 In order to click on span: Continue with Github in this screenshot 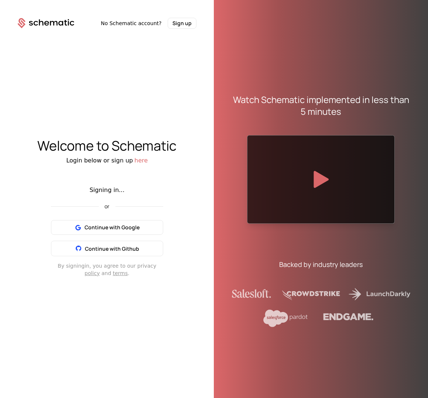, I will do `click(112, 249)`.